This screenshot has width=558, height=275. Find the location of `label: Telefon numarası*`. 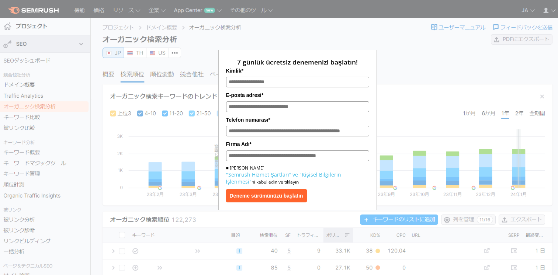

label: Telefon numarası* is located at coordinates (298, 120).